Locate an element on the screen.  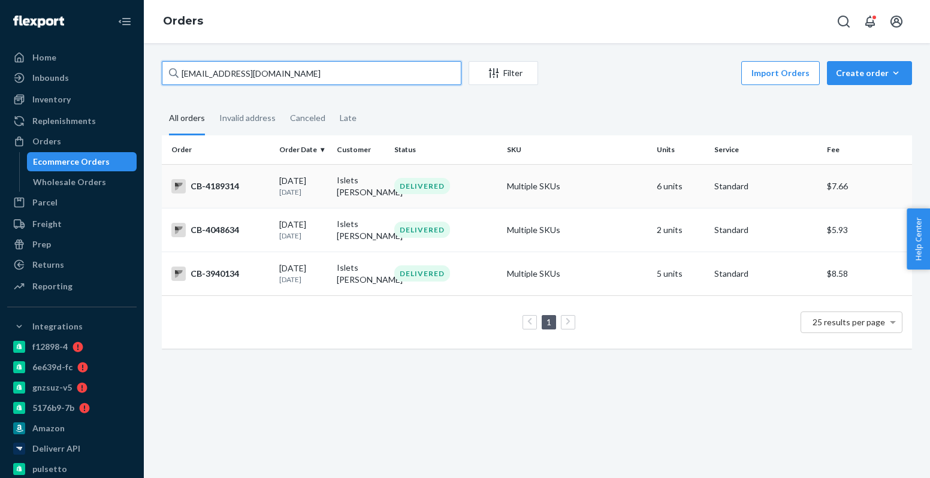
button: Import Orders is located at coordinates (780, 73).